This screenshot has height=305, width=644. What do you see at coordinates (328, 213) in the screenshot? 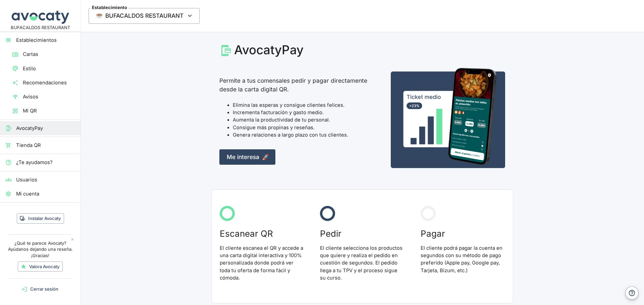
I see `img: Circulo azul` at bounding box center [328, 213].